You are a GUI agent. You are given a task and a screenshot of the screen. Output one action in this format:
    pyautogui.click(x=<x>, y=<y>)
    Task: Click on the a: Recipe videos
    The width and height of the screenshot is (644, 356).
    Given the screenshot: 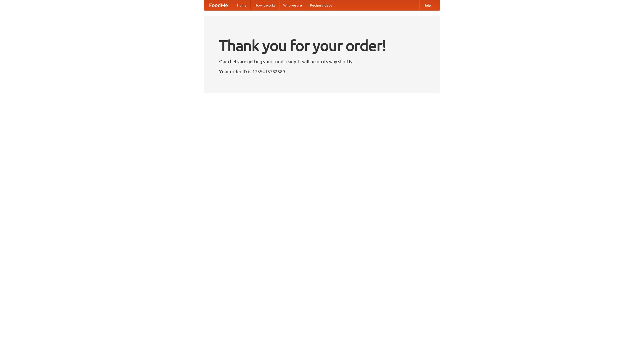 What is the action you would take?
    pyautogui.click(x=321, y=5)
    